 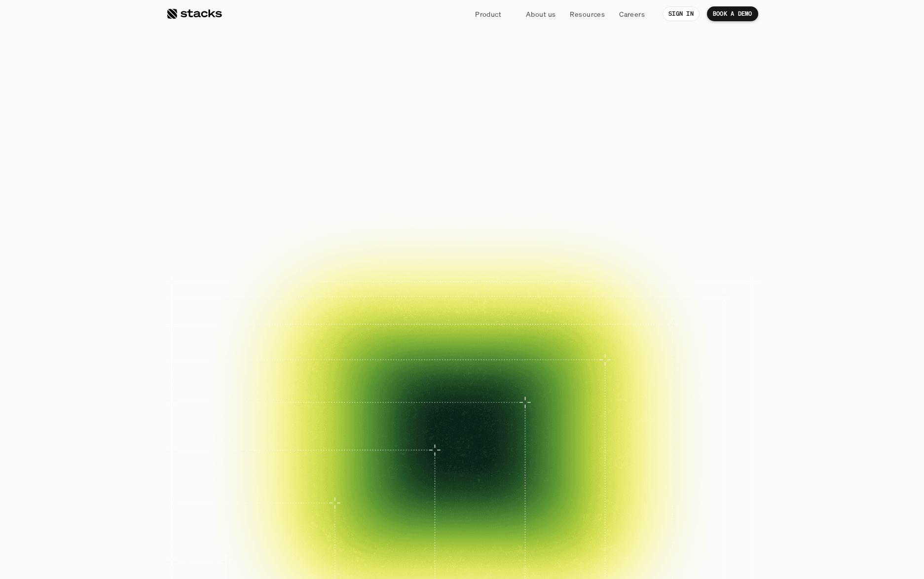 What do you see at coordinates (587, 14) in the screenshot?
I see `p: Resources` at bounding box center [587, 14].